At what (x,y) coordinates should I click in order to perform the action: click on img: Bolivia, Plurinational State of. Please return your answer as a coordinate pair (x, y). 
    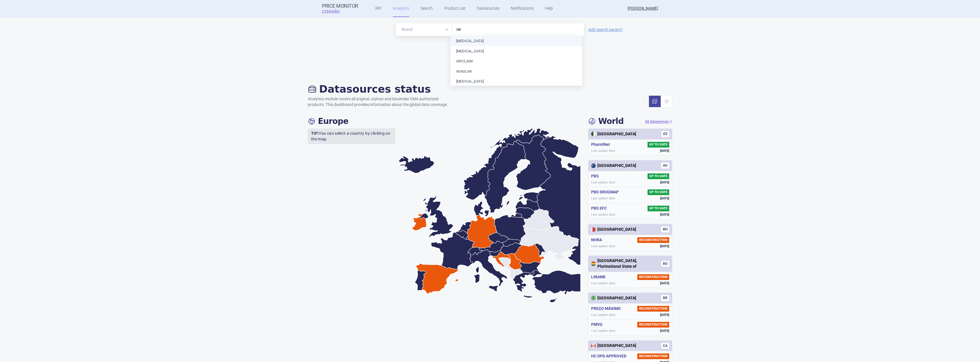
    Looking at the image, I should click on (593, 264).